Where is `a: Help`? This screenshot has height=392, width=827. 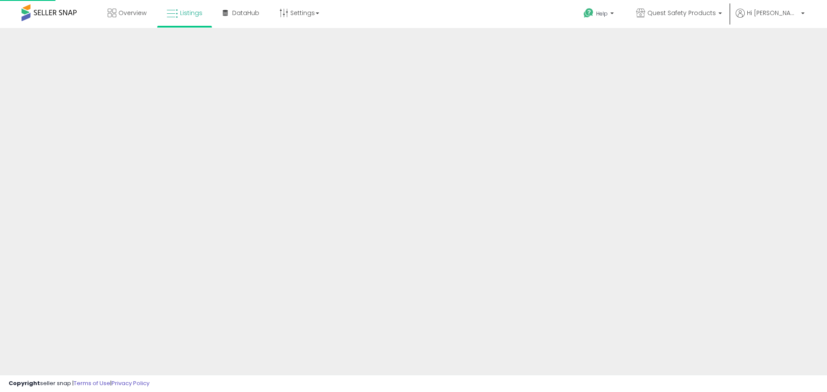
a: Help is located at coordinates (599, 15).